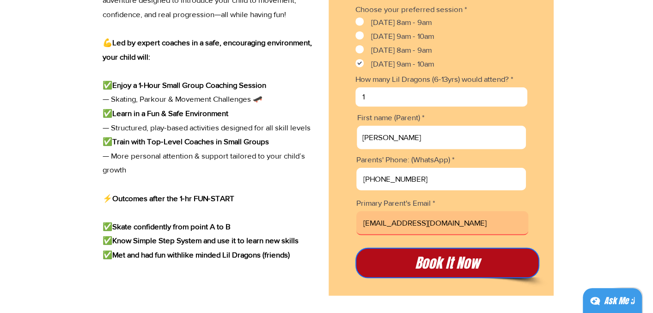 The height and width of the screenshot is (313, 653). Describe the element at coordinates (173, 198) in the screenshot. I see `span: Outcomes after the 1-hr FUN-START` at that location.